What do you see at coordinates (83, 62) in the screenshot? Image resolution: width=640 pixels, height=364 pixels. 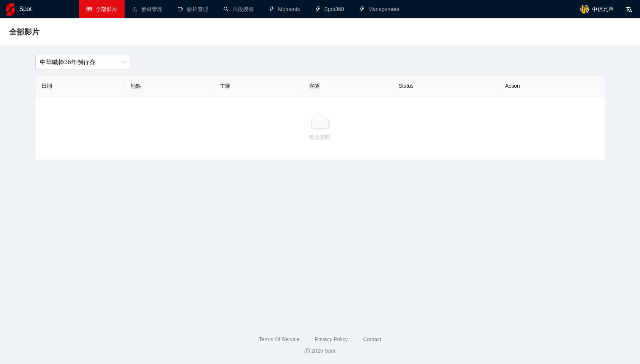 I see `span: 中華職棒36年例行賽` at bounding box center [83, 62].